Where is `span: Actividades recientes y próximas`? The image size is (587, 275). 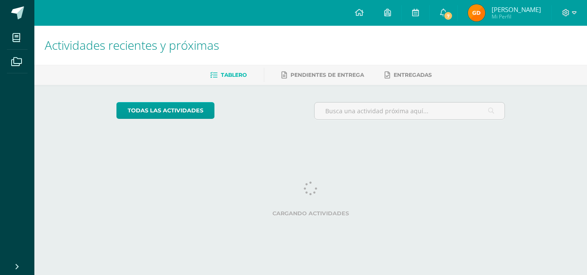
span: Actividades recientes y próximas is located at coordinates (132, 45).